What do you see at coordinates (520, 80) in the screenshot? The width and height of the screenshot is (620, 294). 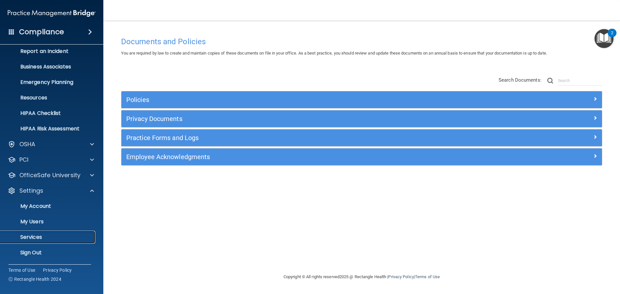 I see `span: Search Documents:` at bounding box center [520, 80].